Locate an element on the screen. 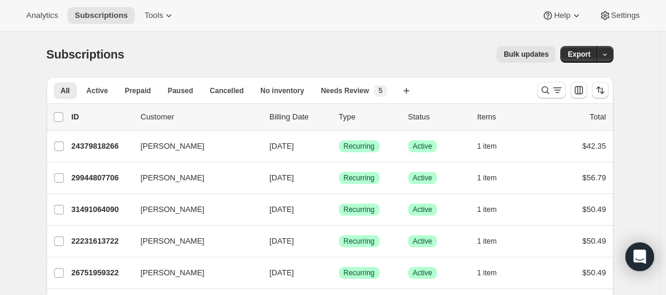 Image resolution: width=666 pixels, height=295 pixels. p: 22231613722 is located at coordinates (101, 241).